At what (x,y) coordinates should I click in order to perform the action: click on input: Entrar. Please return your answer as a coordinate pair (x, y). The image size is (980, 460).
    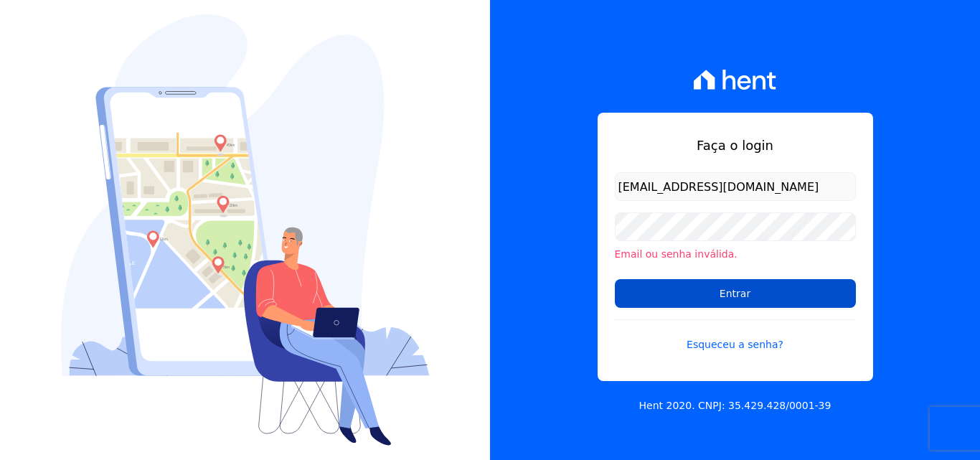
    Looking at the image, I should click on (735, 294).